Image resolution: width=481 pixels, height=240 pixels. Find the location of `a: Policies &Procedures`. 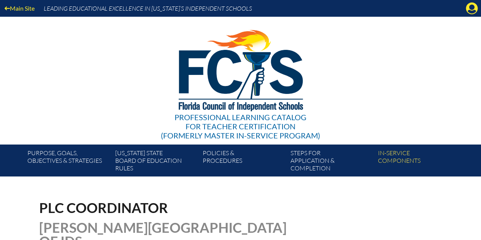

a: Policies &Procedures is located at coordinates (243, 162).